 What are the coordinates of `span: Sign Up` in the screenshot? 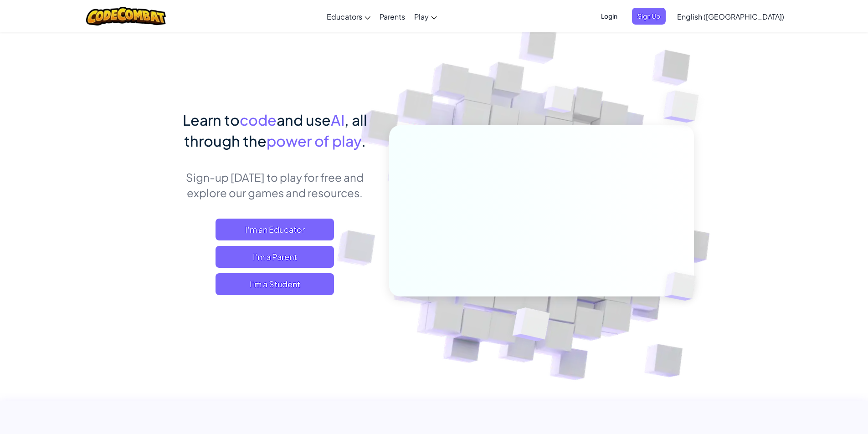 It's located at (649, 16).